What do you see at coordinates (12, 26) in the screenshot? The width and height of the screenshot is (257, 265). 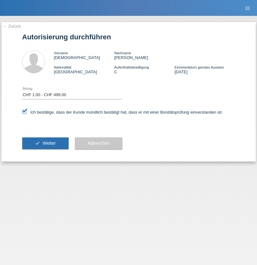 I see `a: ← Zurück` at bounding box center [12, 26].